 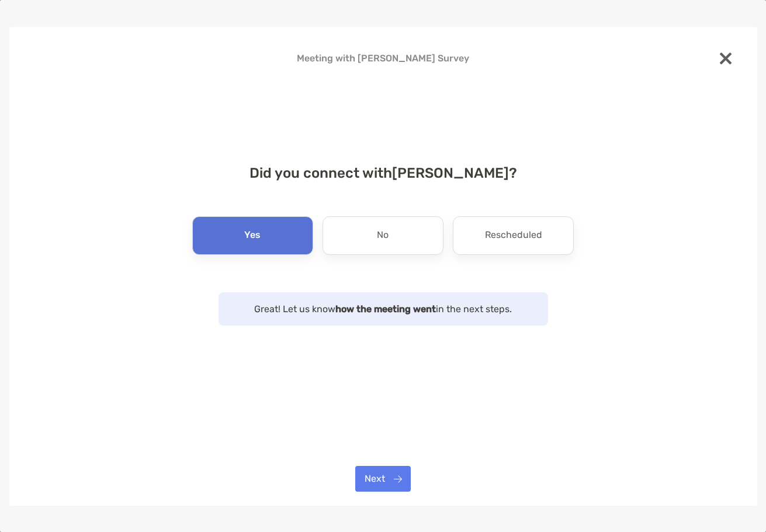 What do you see at coordinates (253, 236) in the screenshot?
I see `p: Yes` at bounding box center [253, 236].